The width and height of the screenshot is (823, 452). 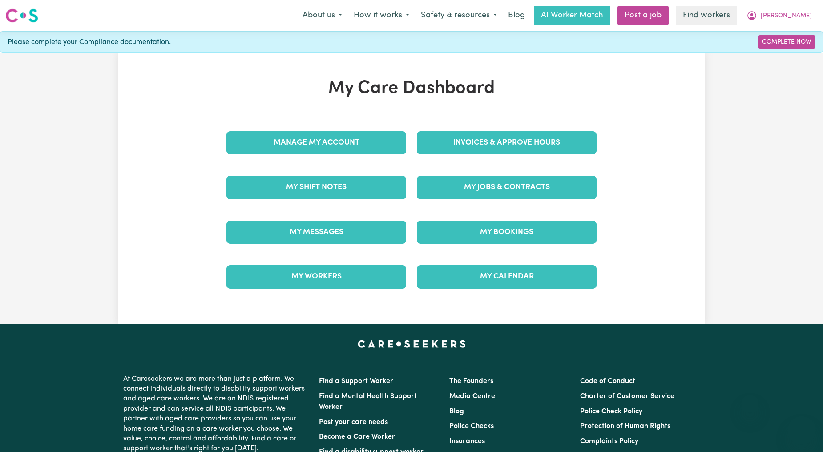 What do you see at coordinates (353, 422) in the screenshot?
I see `a: Post your care needs` at bounding box center [353, 422].